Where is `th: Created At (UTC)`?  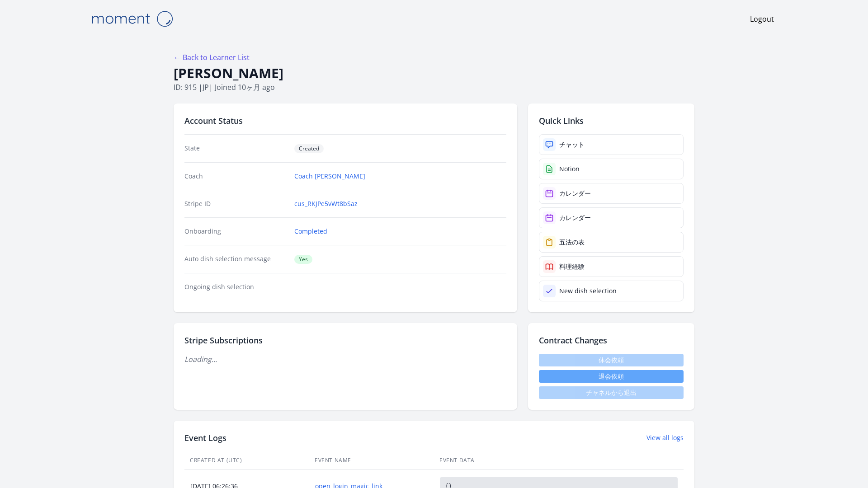
th: Created At (UTC) is located at coordinates (247, 461).